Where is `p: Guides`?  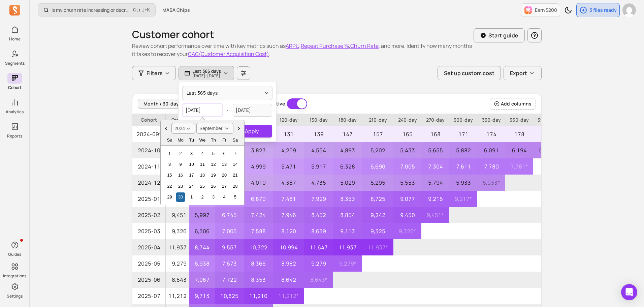 p: Guides is located at coordinates (14, 254).